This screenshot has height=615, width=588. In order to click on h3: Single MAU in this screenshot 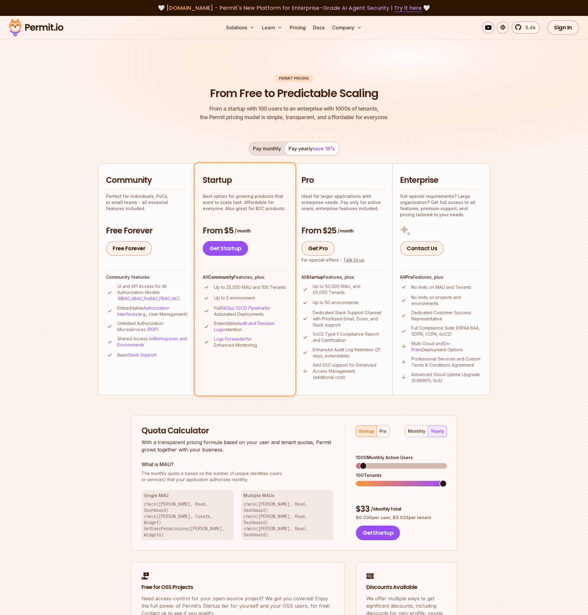, I will do `click(188, 496)`.